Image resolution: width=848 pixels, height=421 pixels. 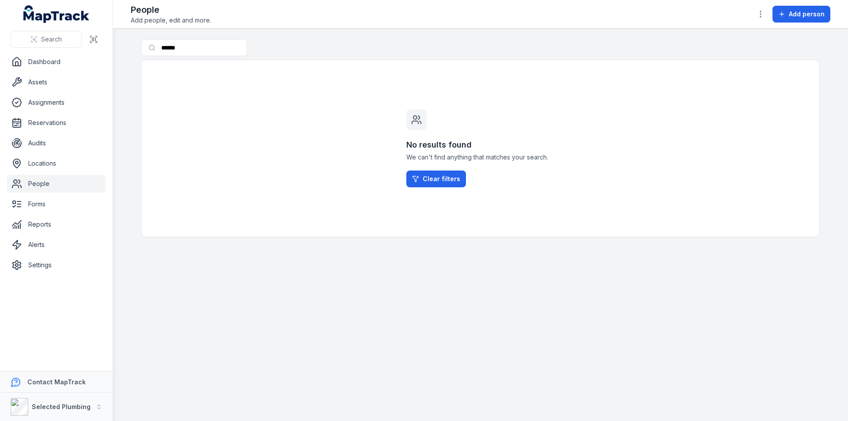 What do you see at coordinates (56, 163) in the screenshot?
I see `a: Locations` at bounding box center [56, 163].